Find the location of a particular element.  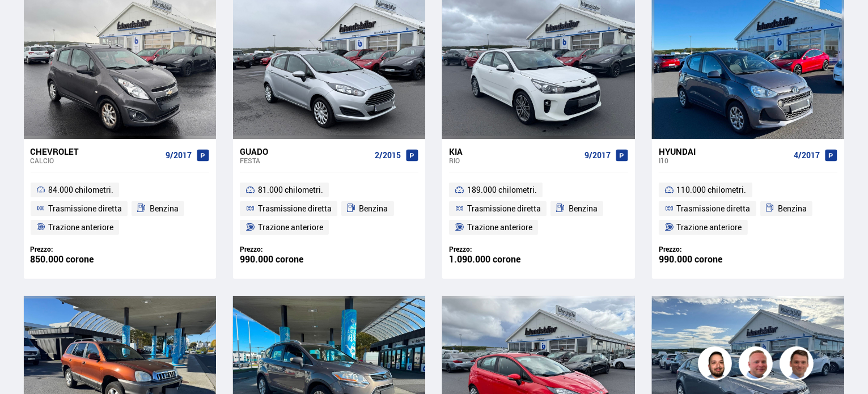

font: Chevrolet is located at coordinates (55, 151).